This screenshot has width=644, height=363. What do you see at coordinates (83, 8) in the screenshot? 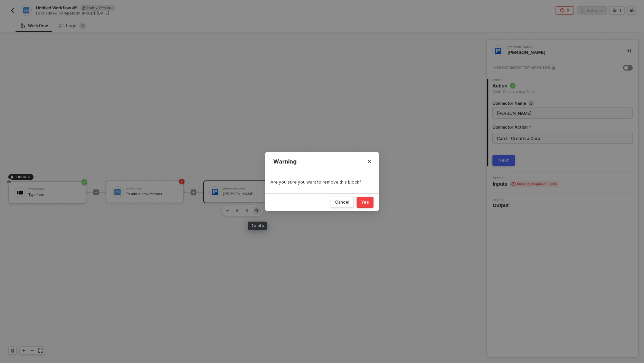
I see `span: icon-edit` at bounding box center [83, 8].